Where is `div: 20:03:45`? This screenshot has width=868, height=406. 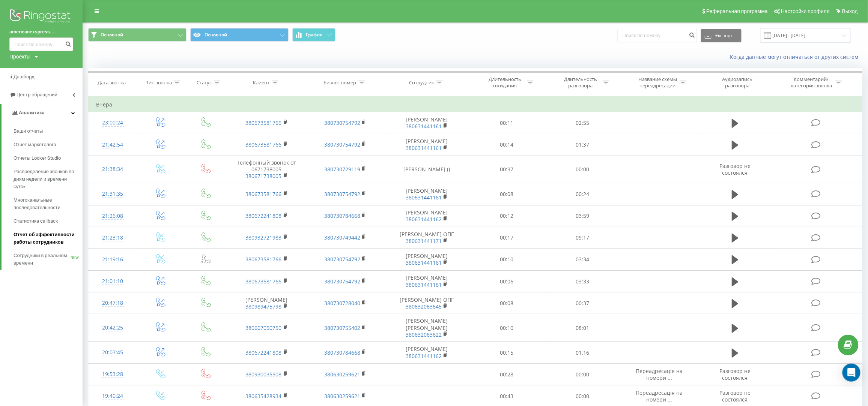
div: 20:03:45 is located at coordinates (113, 353).